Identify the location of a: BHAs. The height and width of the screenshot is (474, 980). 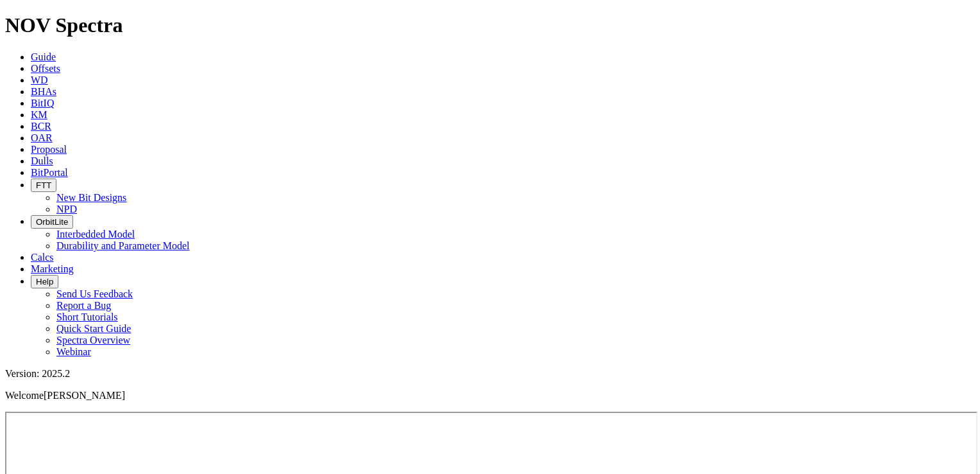
(43, 91).